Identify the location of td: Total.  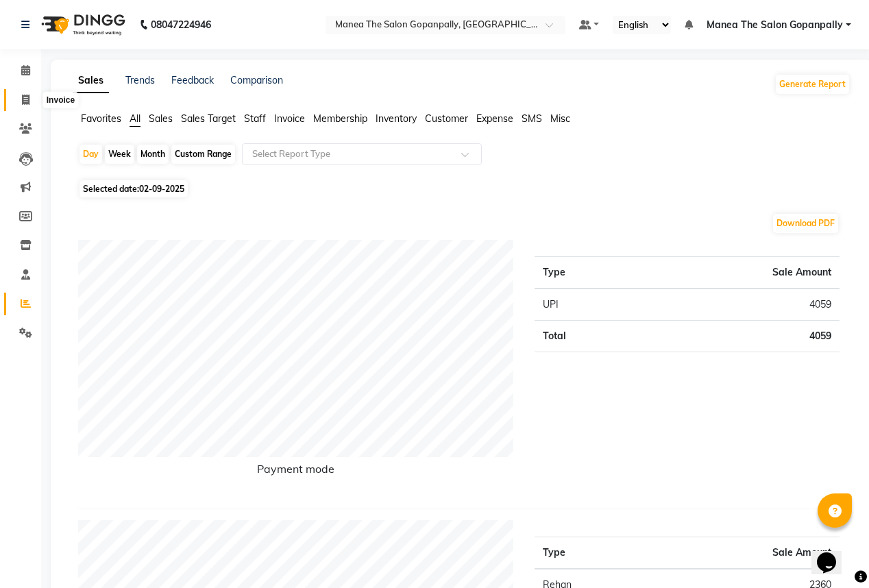
(587, 336).